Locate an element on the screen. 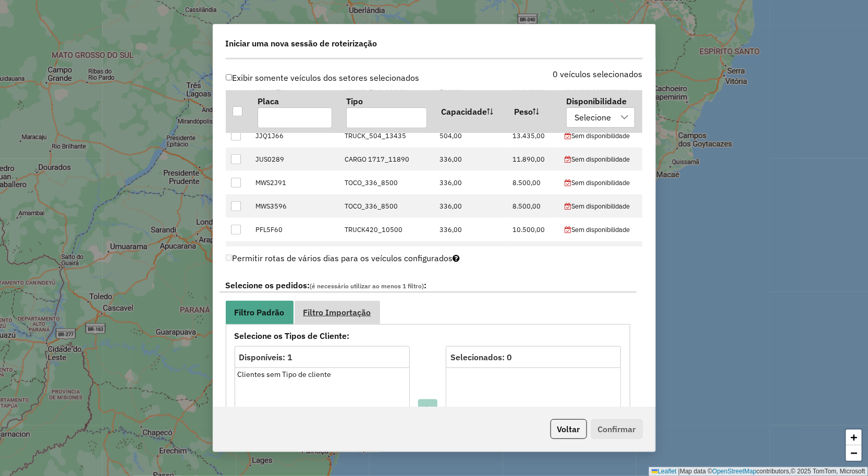 This screenshot has height=476, width=868. label: 0 veículos selecionados is located at coordinates (598, 74).